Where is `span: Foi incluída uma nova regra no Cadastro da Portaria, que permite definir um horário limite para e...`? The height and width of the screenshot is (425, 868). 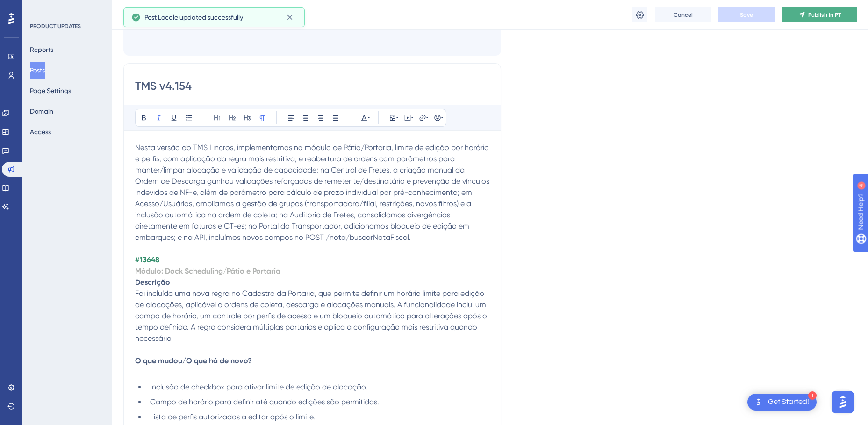
span: Foi incluída uma nova regra no Cadastro da Portaria, que permite definir um horário limite para e... is located at coordinates (312, 316).